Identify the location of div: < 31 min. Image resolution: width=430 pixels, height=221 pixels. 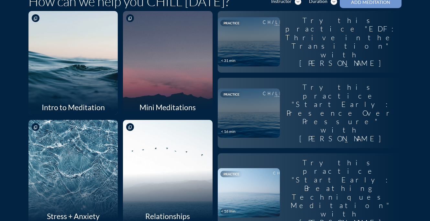
(228, 61).